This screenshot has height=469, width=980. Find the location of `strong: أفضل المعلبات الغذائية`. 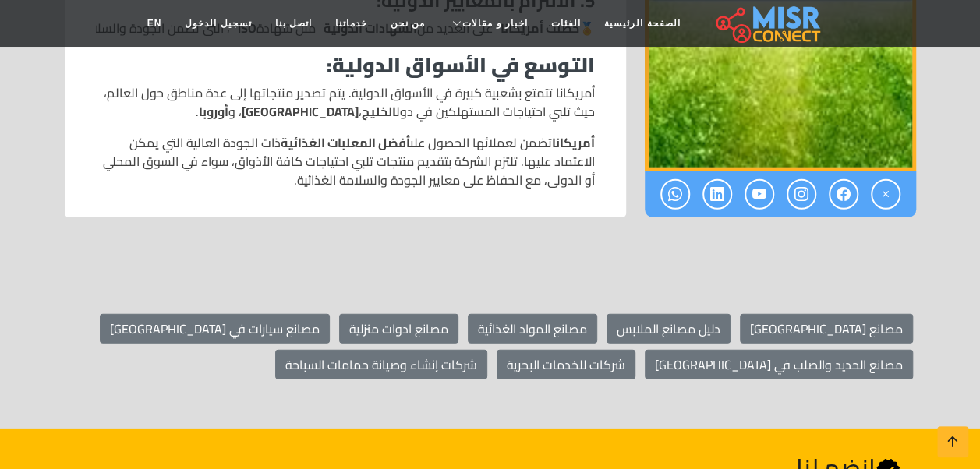

strong: أفضل المعلبات الغذائية is located at coordinates (345, 143).